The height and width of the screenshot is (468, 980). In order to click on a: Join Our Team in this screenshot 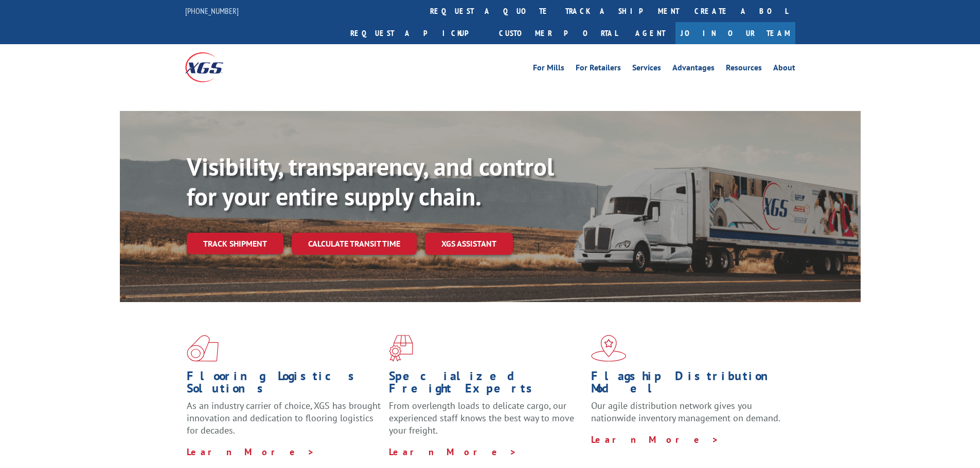, I will do `click(735, 33)`.